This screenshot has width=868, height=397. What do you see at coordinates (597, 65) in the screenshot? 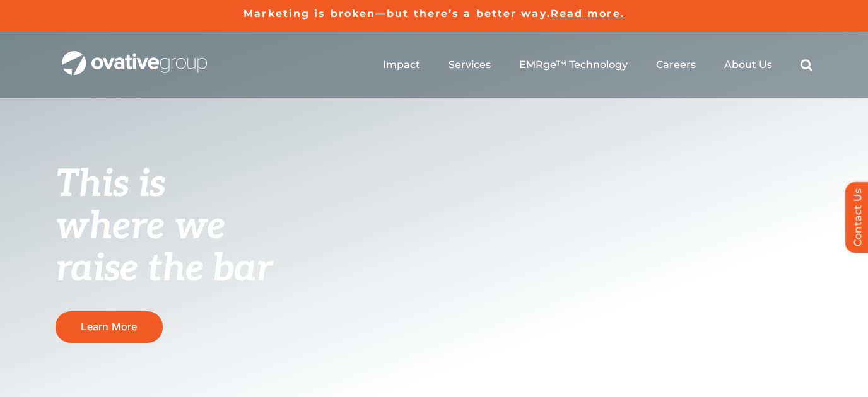
I see `nav: Menu` at bounding box center [597, 65].